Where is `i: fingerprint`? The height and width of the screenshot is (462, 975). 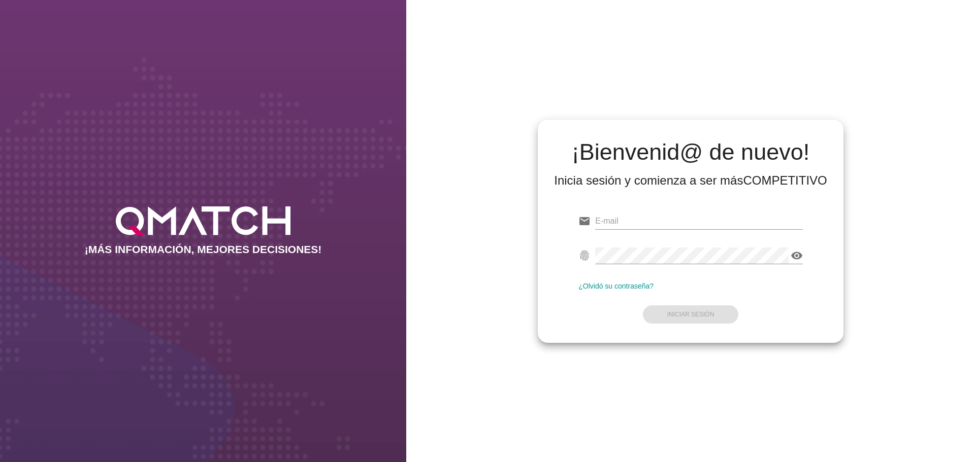 i: fingerprint is located at coordinates (584, 256).